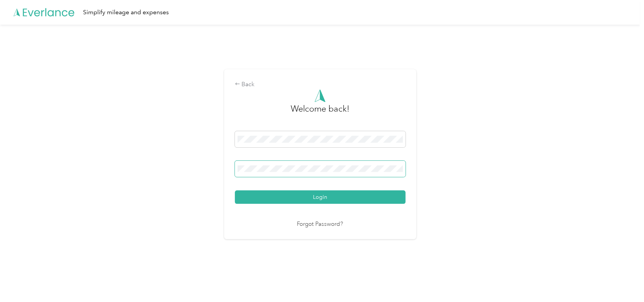  I want to click on button: Login, so click(320, 197).